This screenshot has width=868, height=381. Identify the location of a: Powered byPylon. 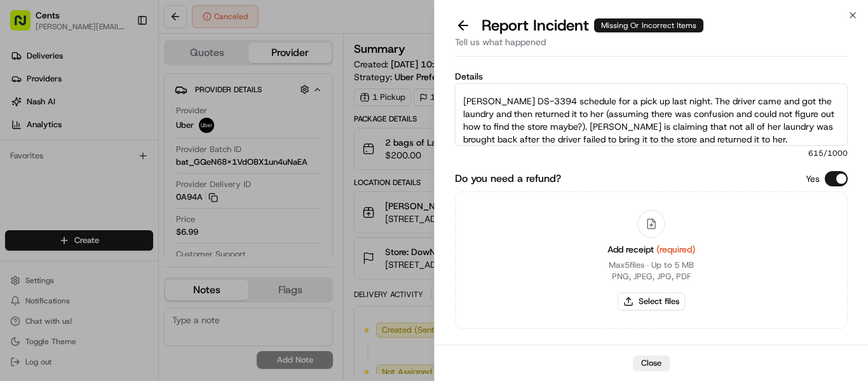
(121, 291).